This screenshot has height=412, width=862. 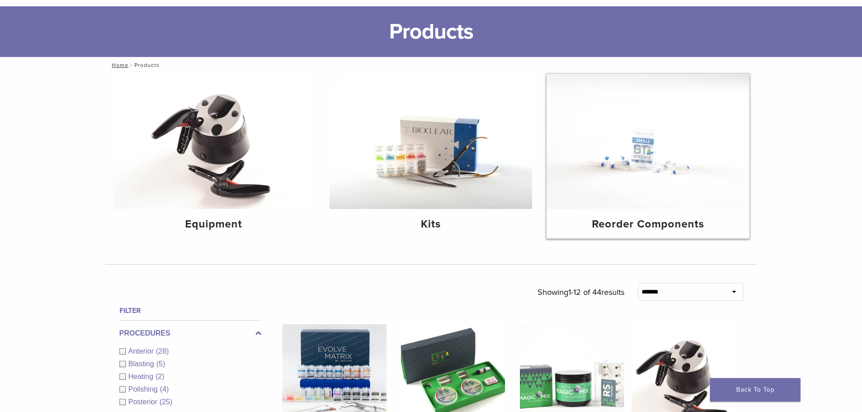 I want to click on img: Reorder Components, so click(x=648, y=141).